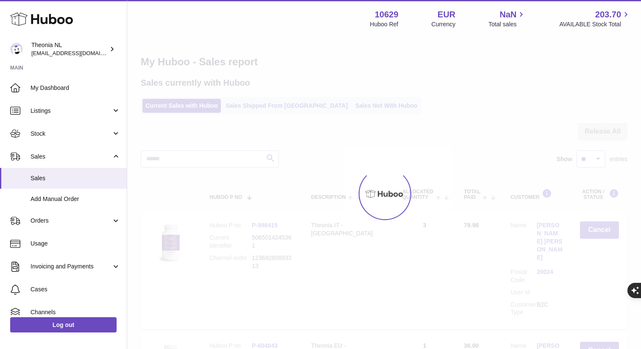  I want to click on span: My Dashboard, so click(76, 88).